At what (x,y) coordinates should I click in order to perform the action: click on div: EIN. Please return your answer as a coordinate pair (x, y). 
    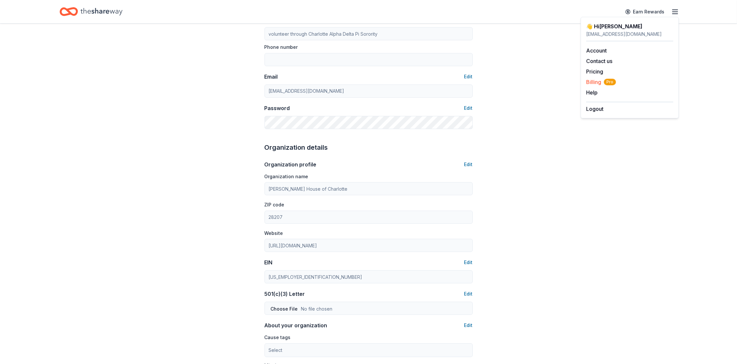
    Looking at the image, I should click on (269, 262).